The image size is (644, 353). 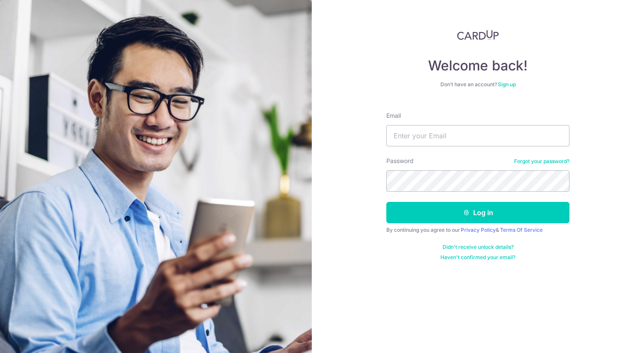 What do you see at coordinates (477, 213) in the screenshot?
I see `button: Log in` at bounding box center [477, 213].